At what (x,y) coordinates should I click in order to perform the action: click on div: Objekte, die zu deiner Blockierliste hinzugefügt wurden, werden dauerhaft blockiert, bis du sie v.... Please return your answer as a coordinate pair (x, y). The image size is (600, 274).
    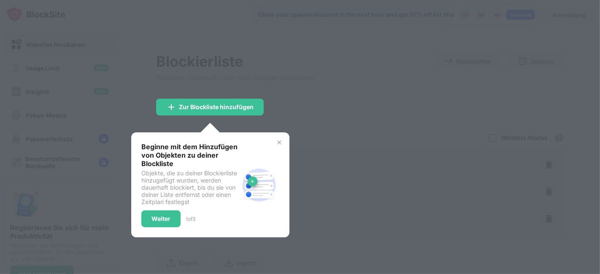
    Looking at the image, I should click on (190, 187).